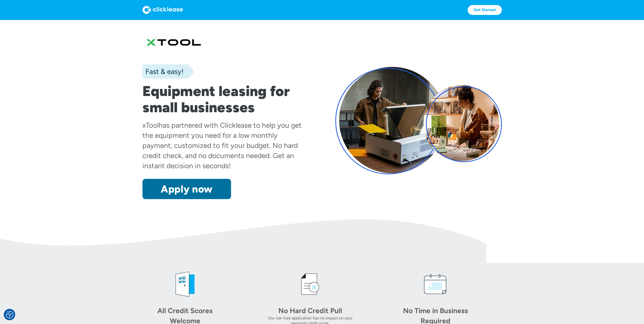 Image resolution: width=644 pixels, height=324 pixels. What do you see at coordinates (10, 315) in the screenshot?
I see `img: Revisit consent button` at bounding box center [10, 315].